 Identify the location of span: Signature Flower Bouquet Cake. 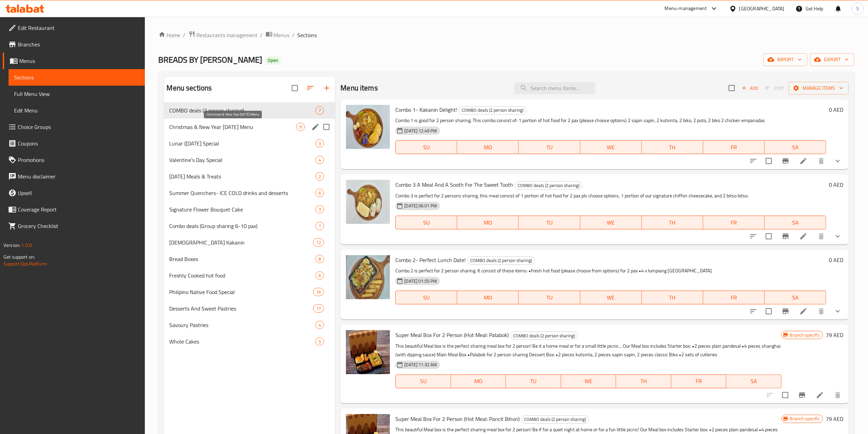
(243, 210).